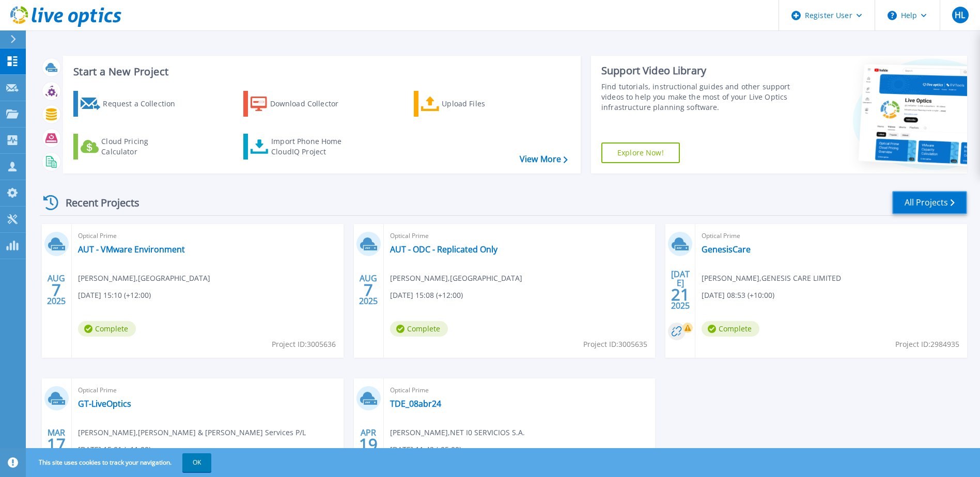  I want to click on span: Project ID: 2984935, so click(927, 345).